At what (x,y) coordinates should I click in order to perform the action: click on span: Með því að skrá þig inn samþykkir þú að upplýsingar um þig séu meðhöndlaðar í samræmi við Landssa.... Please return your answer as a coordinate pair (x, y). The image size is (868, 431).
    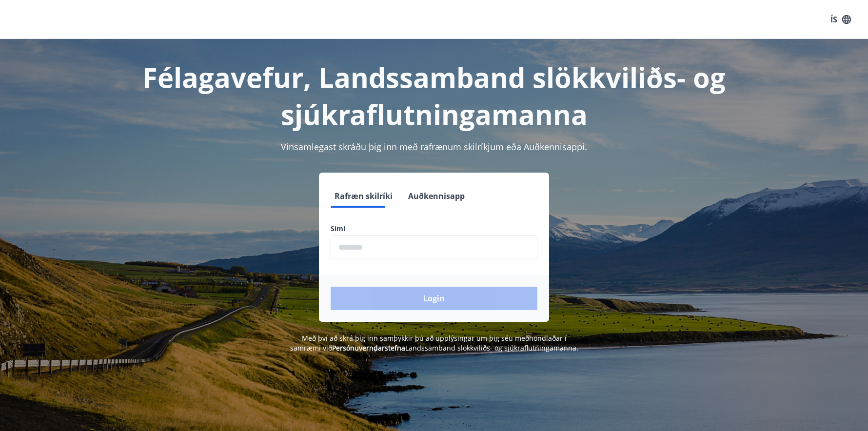
    Looking at the image, I should click on (434, 343).